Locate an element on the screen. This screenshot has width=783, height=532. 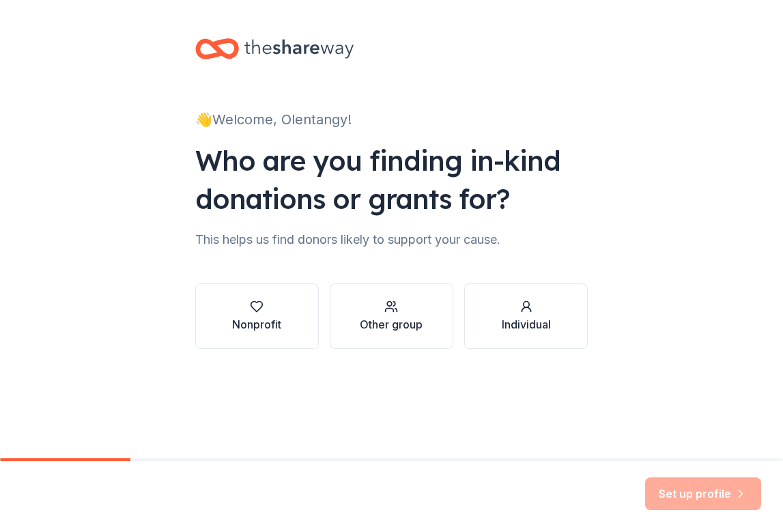
div: 👋 Welcome, Olentangy! is located at coordinates (392, 119).